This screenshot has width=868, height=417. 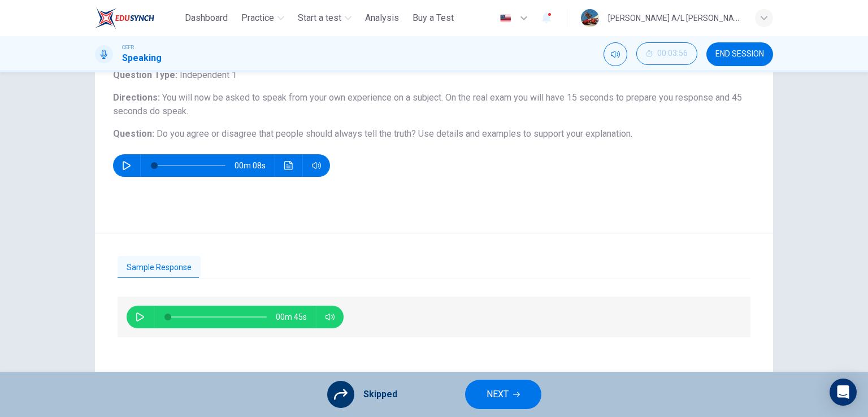 What do you see at coordinates (381, 394) in the screenshot?
I see `span: Skipped` at bounding box center [381, 394].